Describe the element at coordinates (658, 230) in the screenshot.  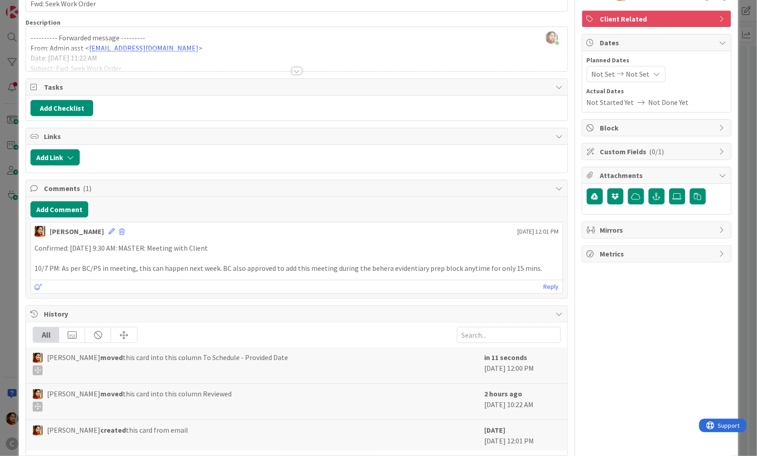
I see `span: Mirrors` at that location.